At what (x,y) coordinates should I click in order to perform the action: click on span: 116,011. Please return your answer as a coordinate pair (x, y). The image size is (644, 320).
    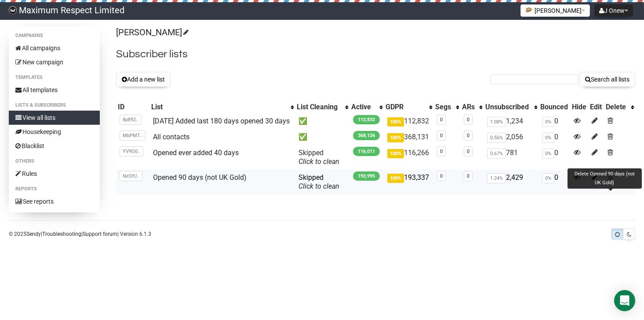
    Looking at the image, I should click on (366, 151).